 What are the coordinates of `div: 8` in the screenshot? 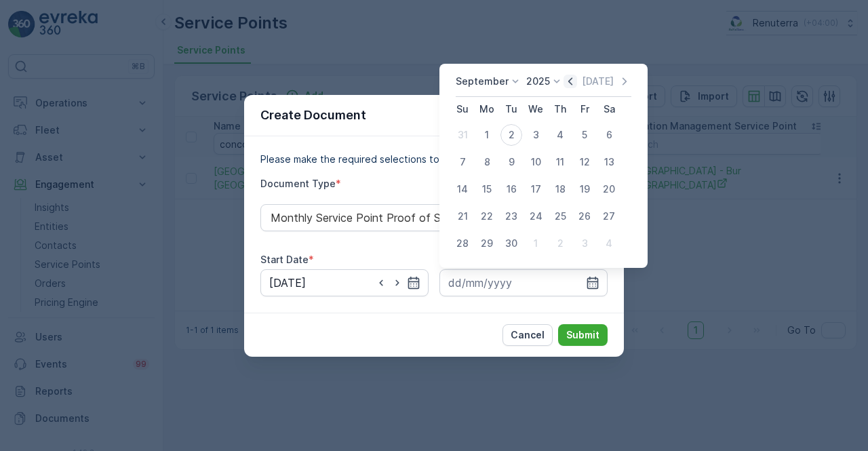 It's located at (487, 162).